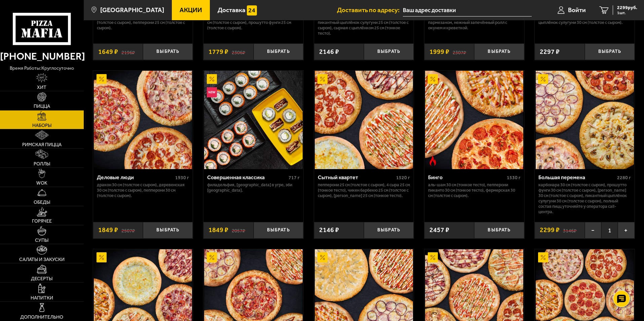  Describe the element at coordinates (143, 190) in the screenshot. I see `p: Дракон 30 см (толстое с сыром), Деревенская 30 см (толстое с сыром), Пепперони 30 см (толстое с с...` at that location.